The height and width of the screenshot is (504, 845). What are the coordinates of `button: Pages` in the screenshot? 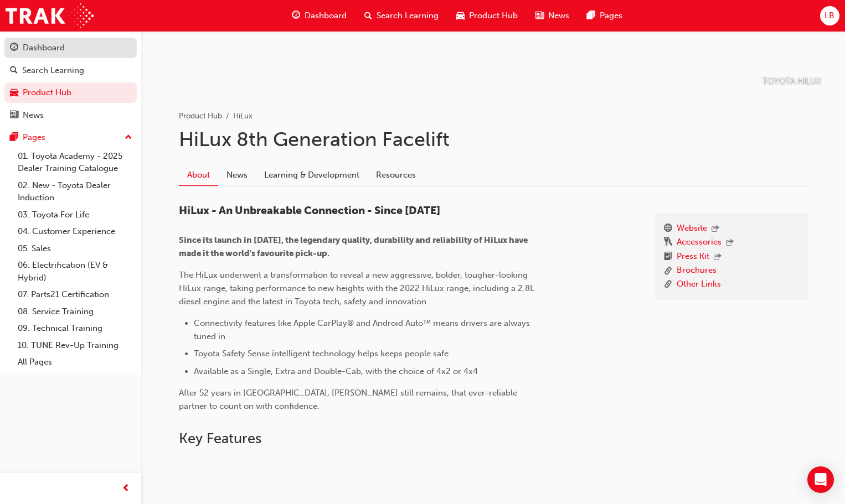 It's located at (70, 137).